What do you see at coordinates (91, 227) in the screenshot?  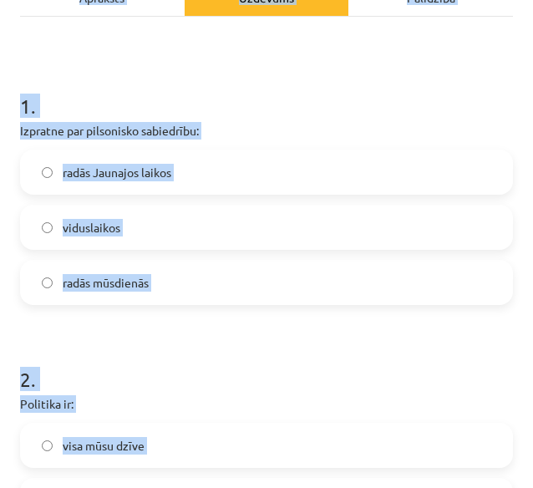 I see `span: viduslaikos` at bounding box center [91, 227].